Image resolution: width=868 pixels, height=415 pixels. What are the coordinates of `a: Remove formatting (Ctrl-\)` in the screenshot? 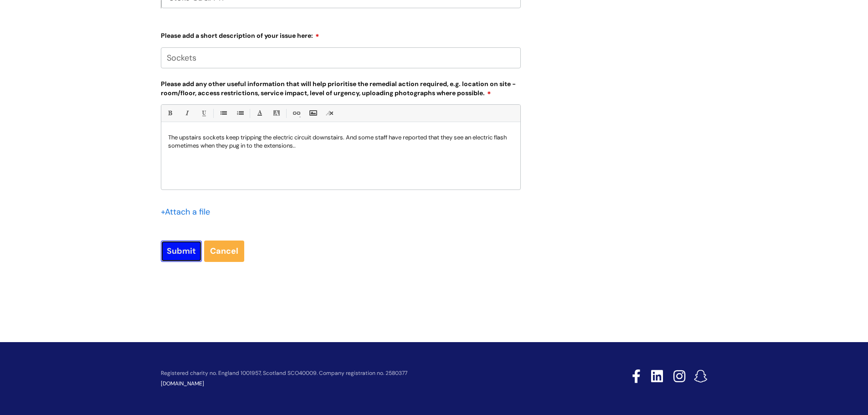 It's located at (330, 113).